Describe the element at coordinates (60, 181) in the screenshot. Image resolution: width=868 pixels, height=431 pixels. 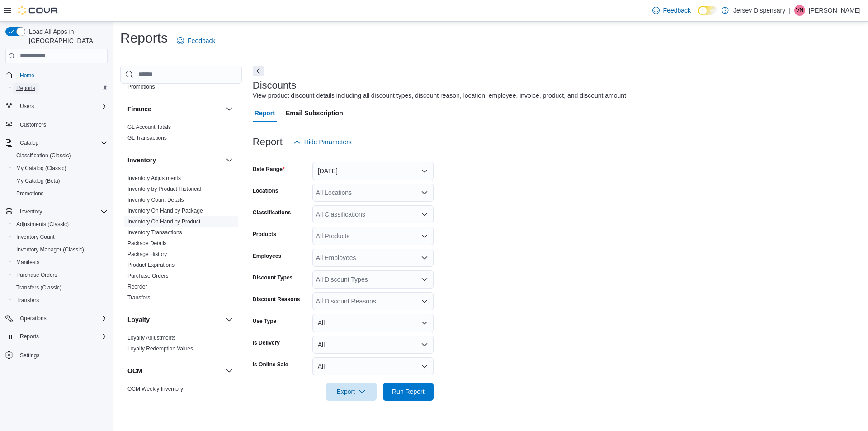
I see `button: My Catalog (Beta)` at that location.